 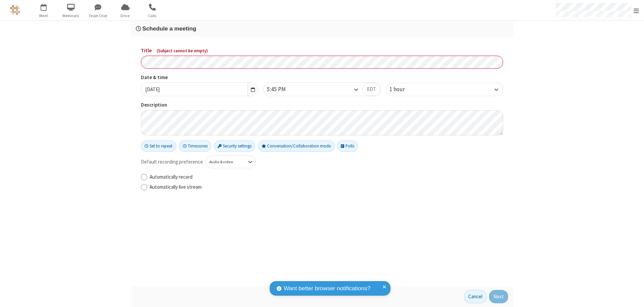 I want to click on span: Team Chat, so click(x=98, y=16).